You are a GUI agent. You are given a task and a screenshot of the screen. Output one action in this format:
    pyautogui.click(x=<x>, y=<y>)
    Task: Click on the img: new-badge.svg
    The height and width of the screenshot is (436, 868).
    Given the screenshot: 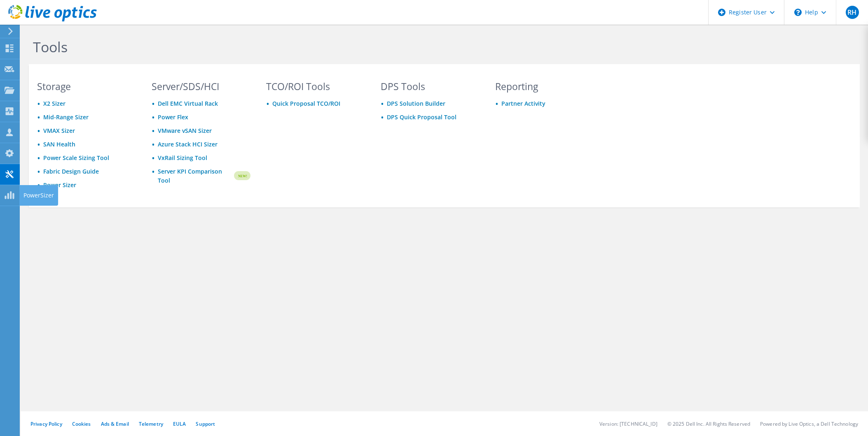 What is the action you would take?
    pyautogui.click(x=241, y=176)
    